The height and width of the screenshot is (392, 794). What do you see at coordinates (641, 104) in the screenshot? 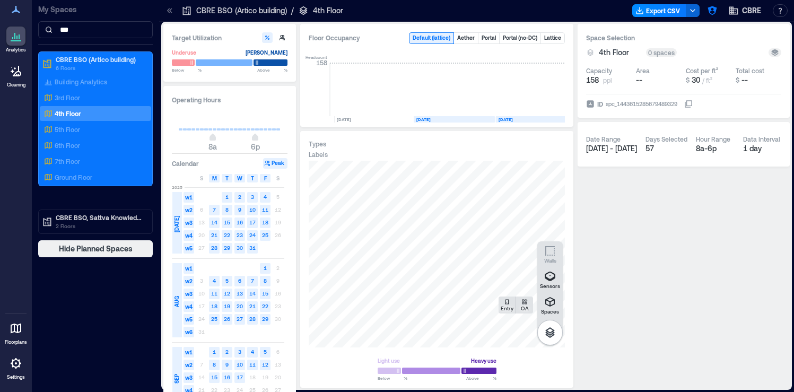
I see `div: spc_1443615285679489329` at bounding box center [641, 104].